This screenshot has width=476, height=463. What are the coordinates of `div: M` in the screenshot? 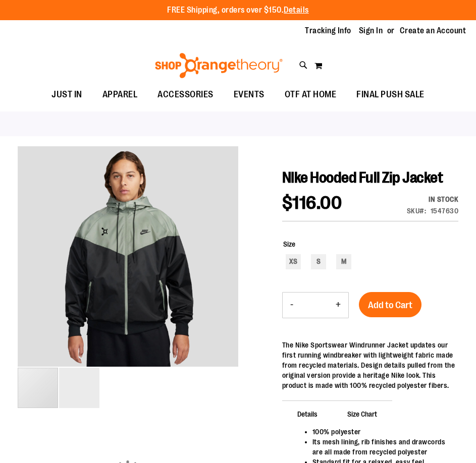 It's located at (344, 262).